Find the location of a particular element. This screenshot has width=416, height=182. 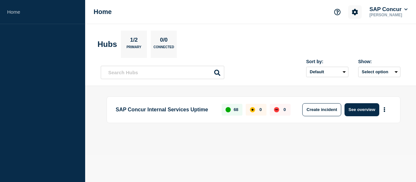

div: affected is located at coordinates (252, 109).